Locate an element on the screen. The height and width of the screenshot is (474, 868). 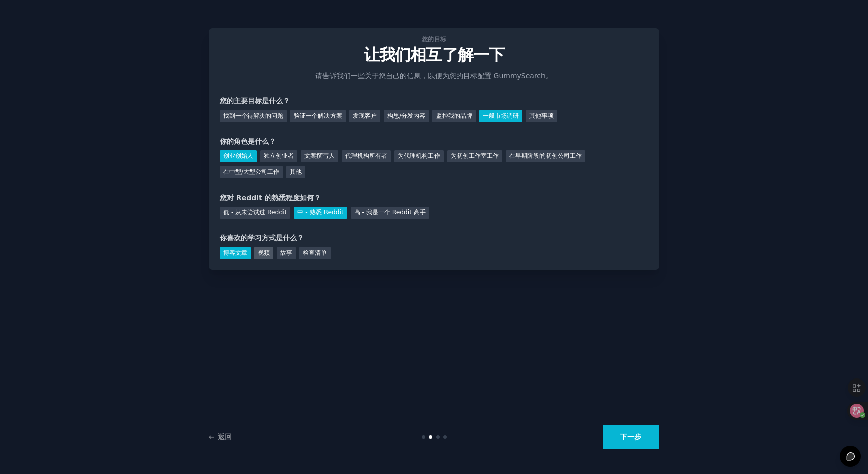
font: 您的主要目标是什么？ is located at coordinates (255, 100).